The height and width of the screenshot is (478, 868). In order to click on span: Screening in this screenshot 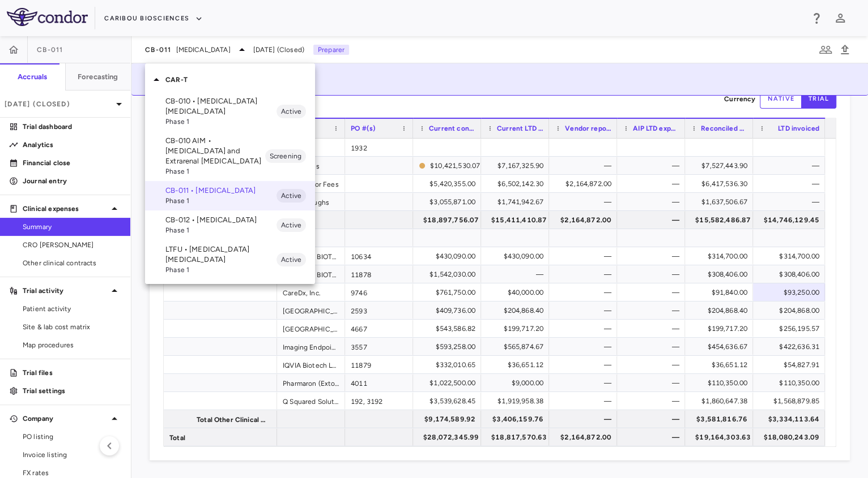, I will do `click(286, 156)`.